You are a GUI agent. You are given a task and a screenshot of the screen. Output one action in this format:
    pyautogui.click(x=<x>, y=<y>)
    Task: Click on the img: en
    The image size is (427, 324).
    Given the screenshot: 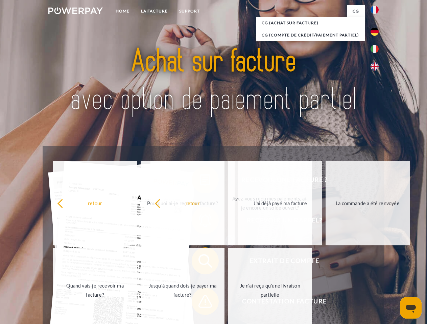 What is the action you would take?
    pyautogui.click(x=374, y=67)
    